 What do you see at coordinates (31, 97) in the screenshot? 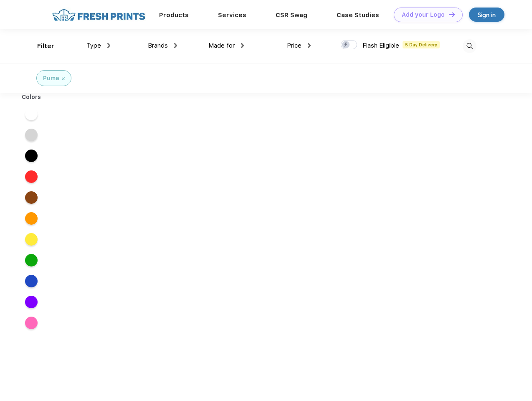
I see `div: Colors` at bounding box center [31, 97].